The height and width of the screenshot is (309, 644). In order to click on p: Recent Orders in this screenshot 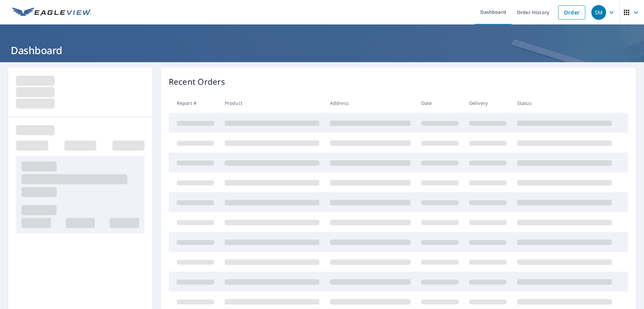, I will do `click(197, 82)`.